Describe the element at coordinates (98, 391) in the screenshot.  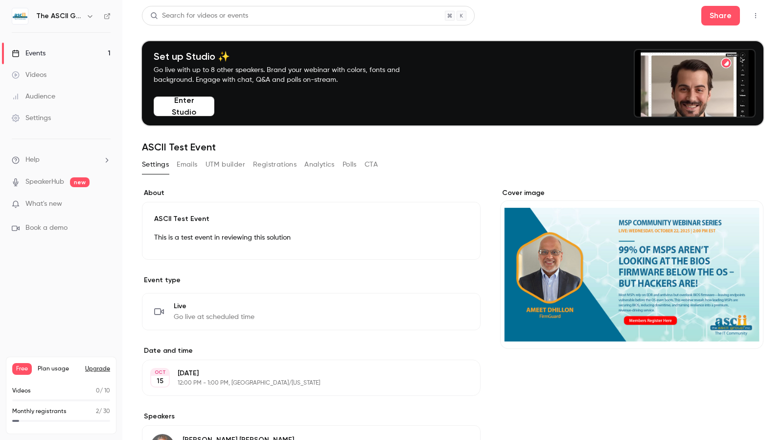
I see `span: 0` at that location.